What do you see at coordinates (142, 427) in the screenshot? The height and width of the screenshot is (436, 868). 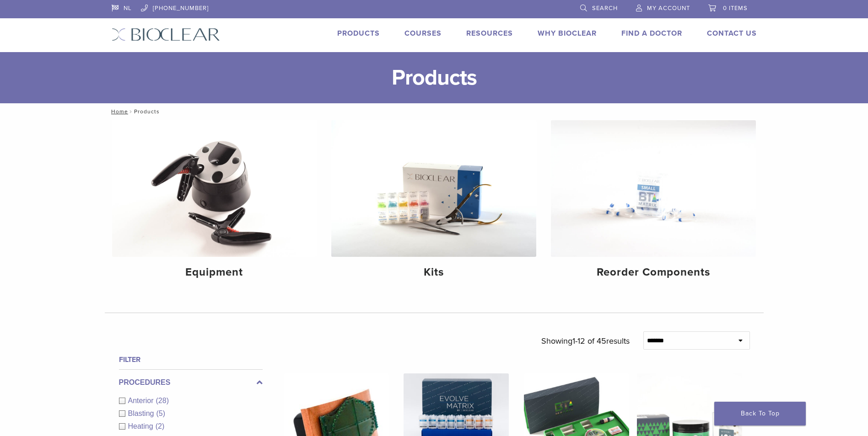 I see `span: Heating` at bounding box center [142, 427].